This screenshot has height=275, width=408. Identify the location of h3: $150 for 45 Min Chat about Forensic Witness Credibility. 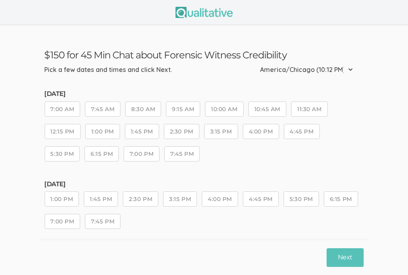
(204, 55).